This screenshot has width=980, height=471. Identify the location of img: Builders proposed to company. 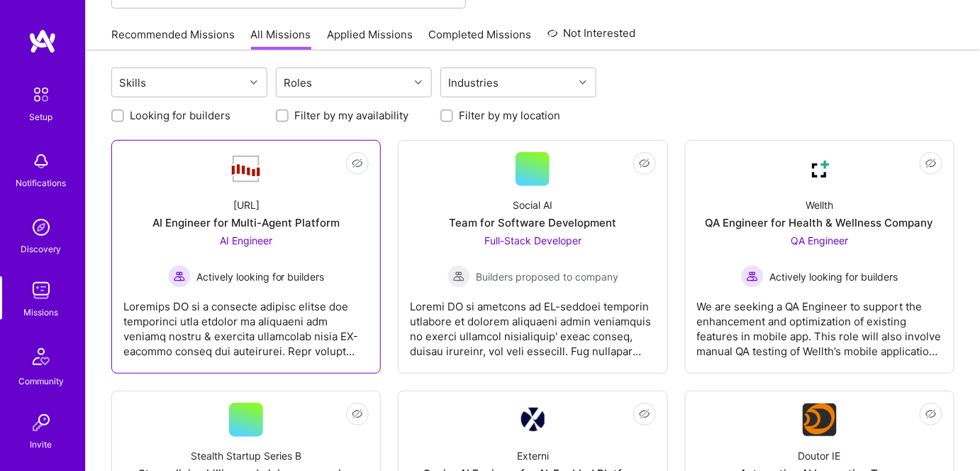
(459, 276).